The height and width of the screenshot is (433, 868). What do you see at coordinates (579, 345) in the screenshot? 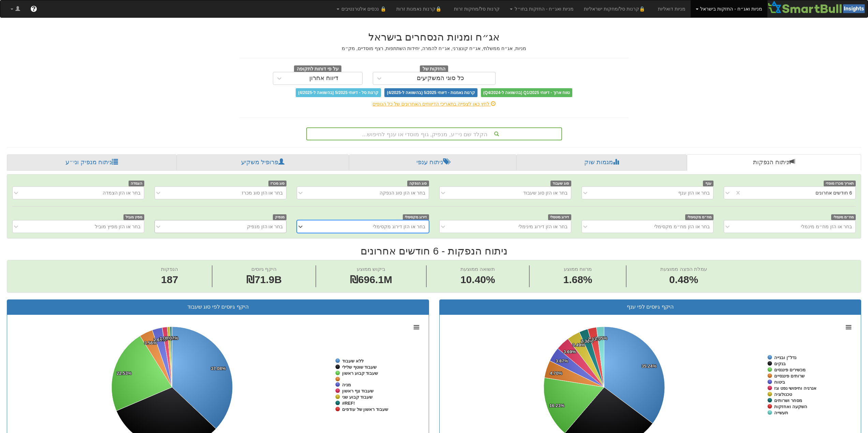
I see `tspan: 3.49%` at bounding box center [579, 345].